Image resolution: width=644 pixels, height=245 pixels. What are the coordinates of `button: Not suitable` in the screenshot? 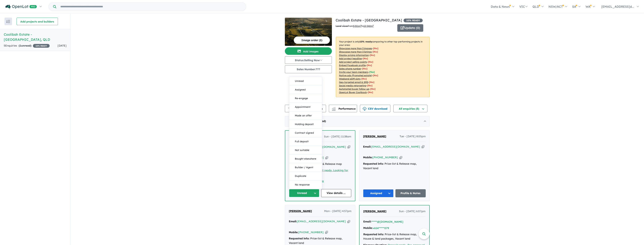 It's located at (306, 150).